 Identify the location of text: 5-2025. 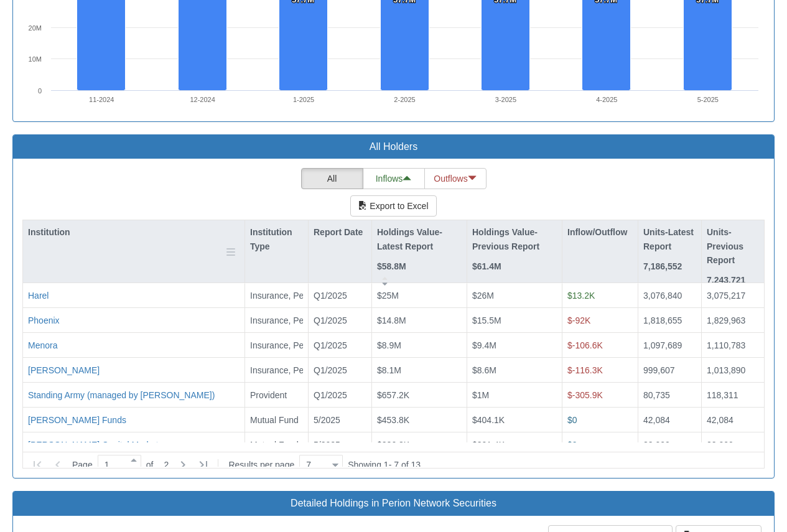
(708, 100).